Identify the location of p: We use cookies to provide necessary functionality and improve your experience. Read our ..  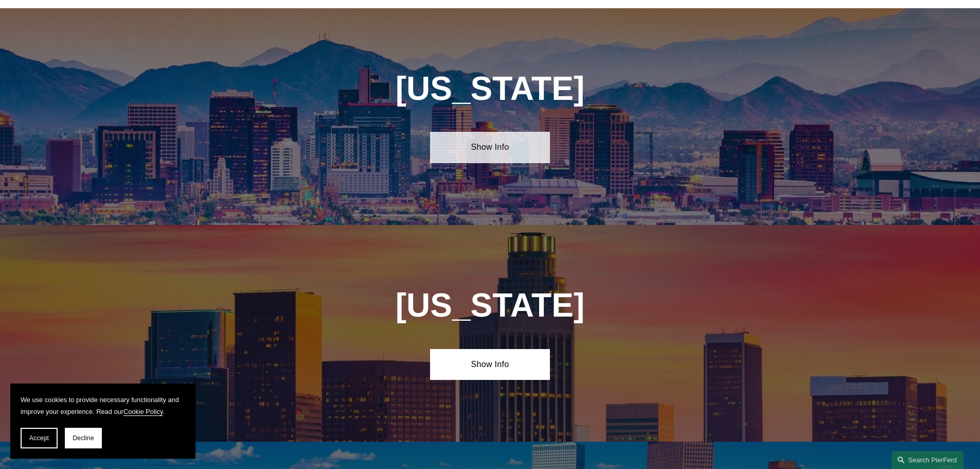
(103, 406).